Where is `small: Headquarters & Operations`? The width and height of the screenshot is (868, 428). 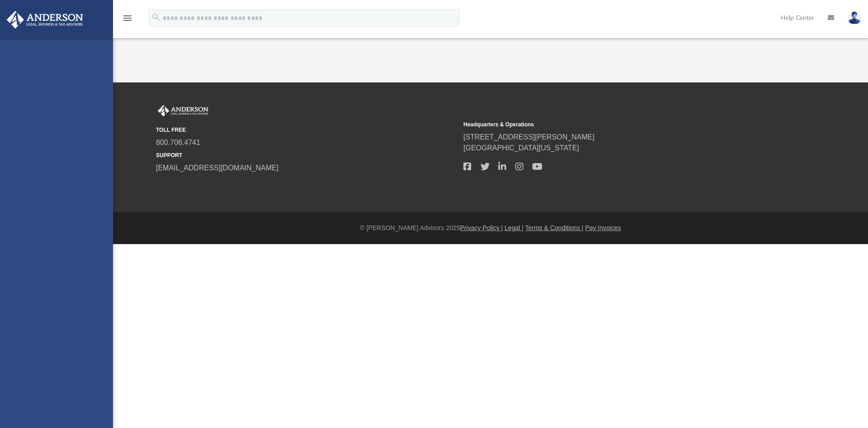 small: Headquarters & Operations is located at coordinates (614, 125).